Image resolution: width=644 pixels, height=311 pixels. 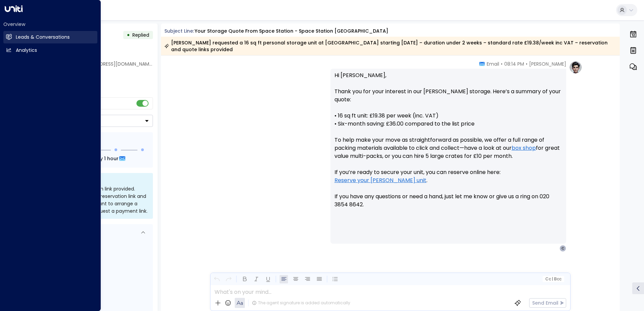 I want to click on span: 08:14 PM, so click(x=514, y=64).